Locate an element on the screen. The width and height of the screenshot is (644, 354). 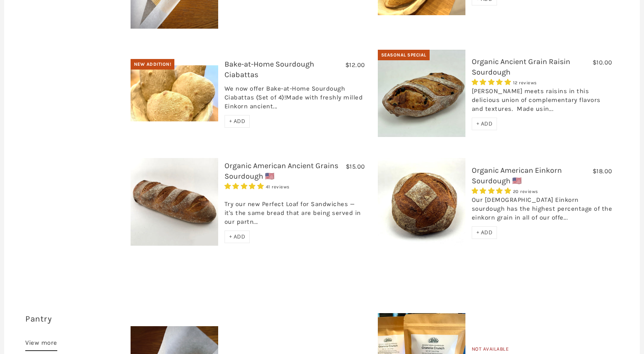
span: 41 reviews is located at coordinates (277, 186).